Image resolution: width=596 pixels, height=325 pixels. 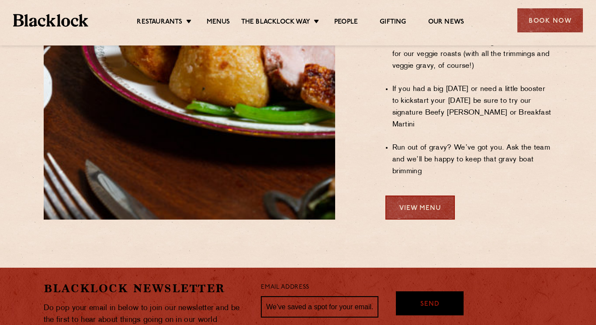 I want to click on a: View Menu, so click(x=420, y=207).